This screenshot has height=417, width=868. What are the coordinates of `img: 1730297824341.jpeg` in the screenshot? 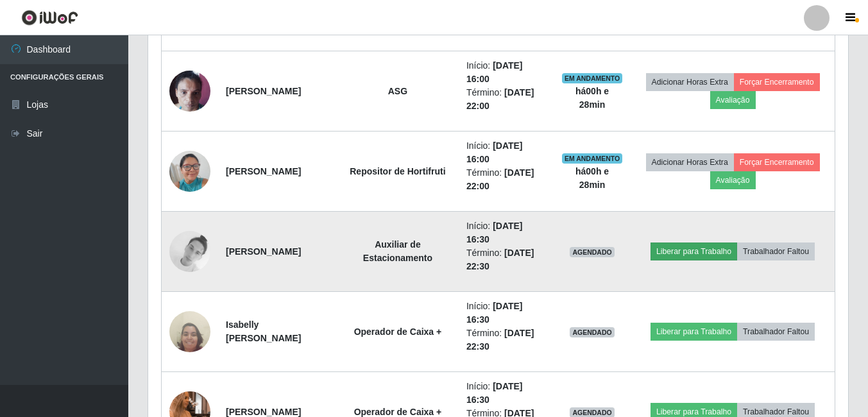 It's located at (190, 251).